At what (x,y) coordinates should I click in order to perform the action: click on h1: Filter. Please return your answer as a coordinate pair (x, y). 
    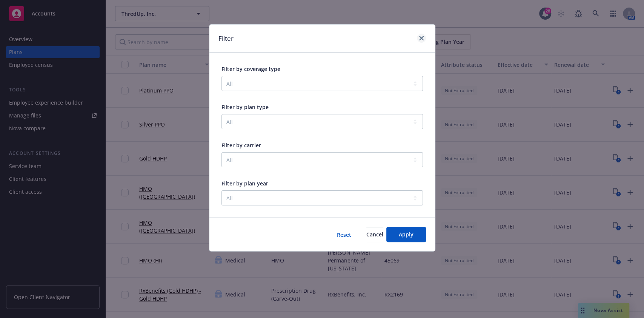
    Looking at the image, I should click on (226, 39).